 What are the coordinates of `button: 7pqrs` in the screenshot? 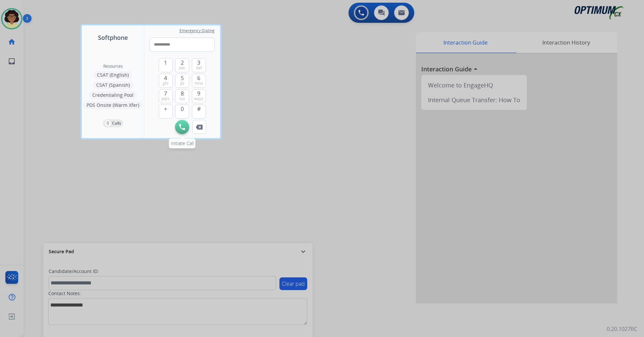 It's located at (165, 96).